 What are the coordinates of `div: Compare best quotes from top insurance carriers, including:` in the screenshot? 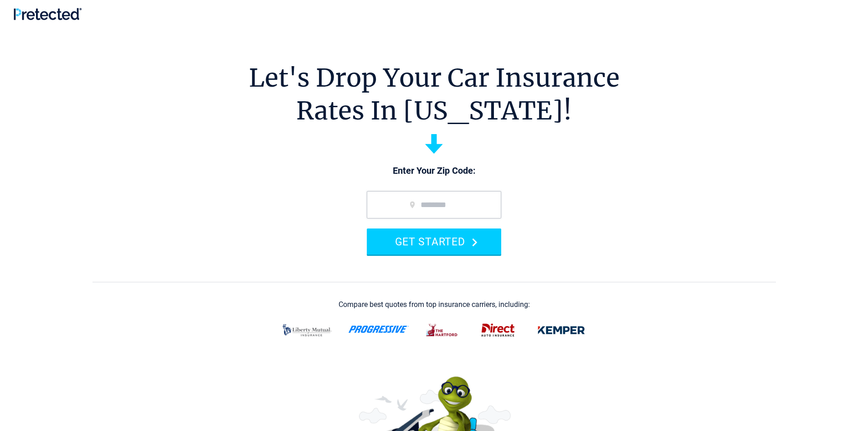 It's located at (434, 304).